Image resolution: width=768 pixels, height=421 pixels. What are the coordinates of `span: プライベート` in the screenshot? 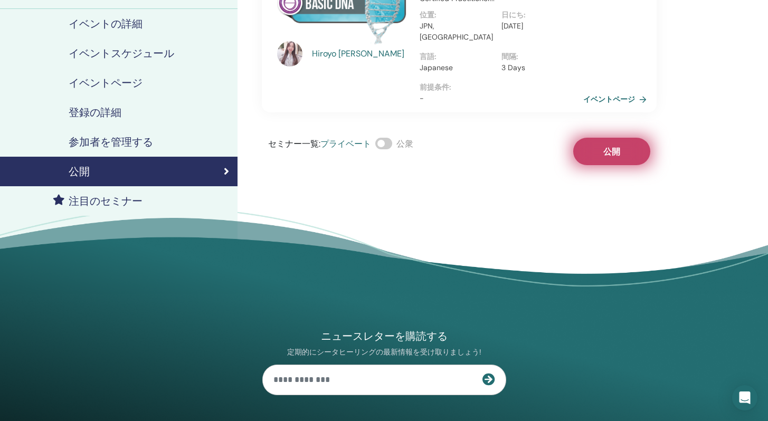 It's located at (346, 144).